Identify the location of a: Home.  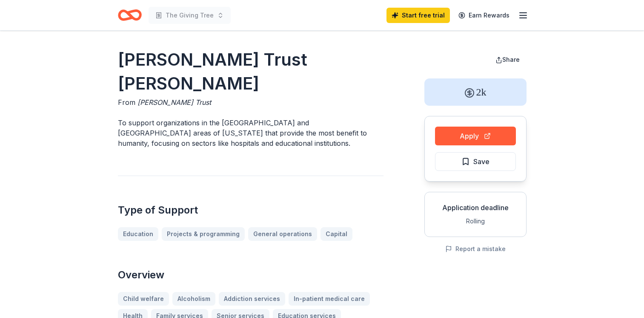
(129, 14).